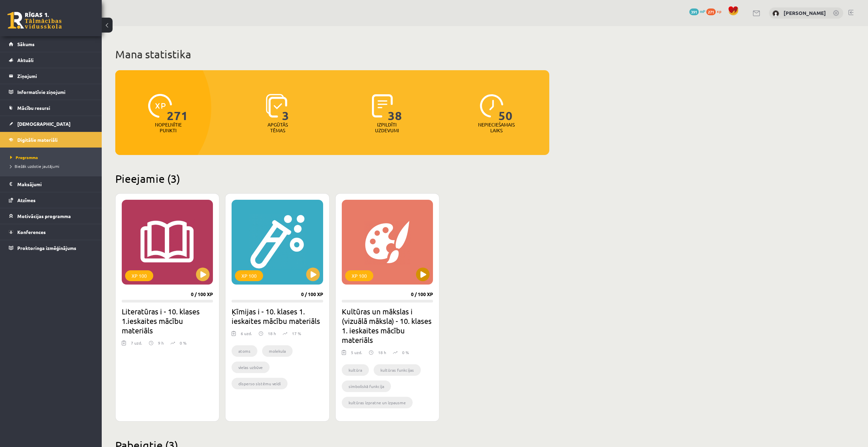 Image resolution: width=868 pixels, height=447 pixels. What do you see at coordinates (278, 127) in the screenshot?
I see `p: Apgūtās tēmas` at bounding box center [278, 127].